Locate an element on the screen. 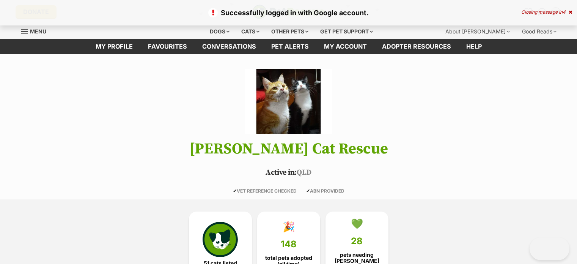 The image size is (577, 264). div: Get pet support is located at coordinates (346, 31).